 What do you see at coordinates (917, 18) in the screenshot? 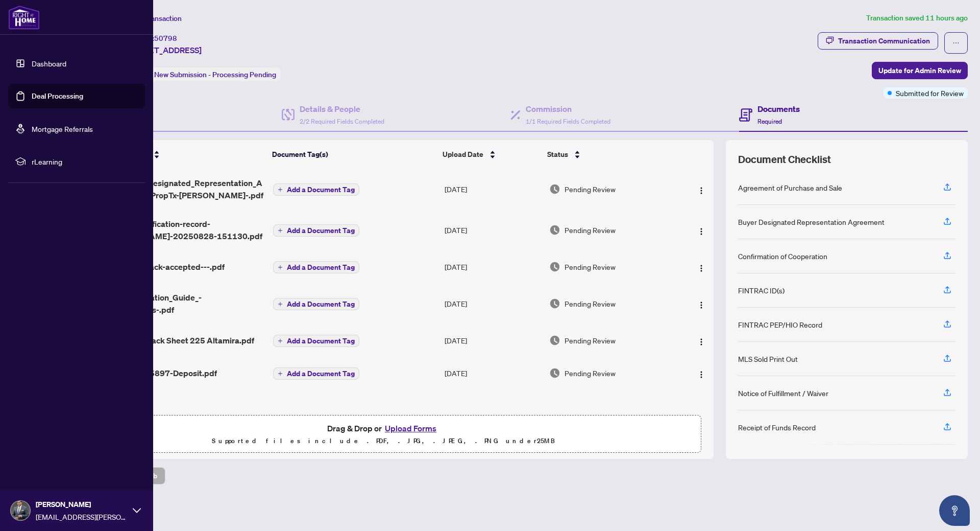
I see `article: Transaction saved 11 hours ago` at bounding box center [917, 18].